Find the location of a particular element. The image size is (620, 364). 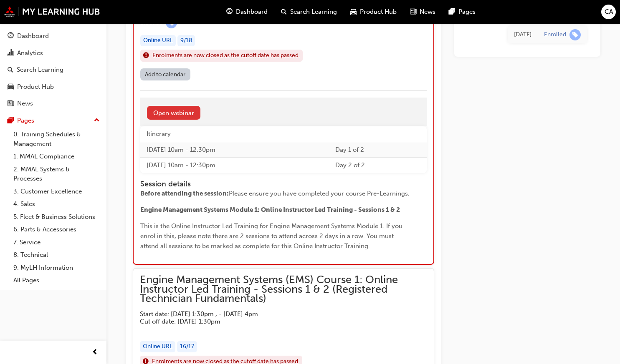

a: 6. Parts & Accessories is located at coordinates (56, 230).